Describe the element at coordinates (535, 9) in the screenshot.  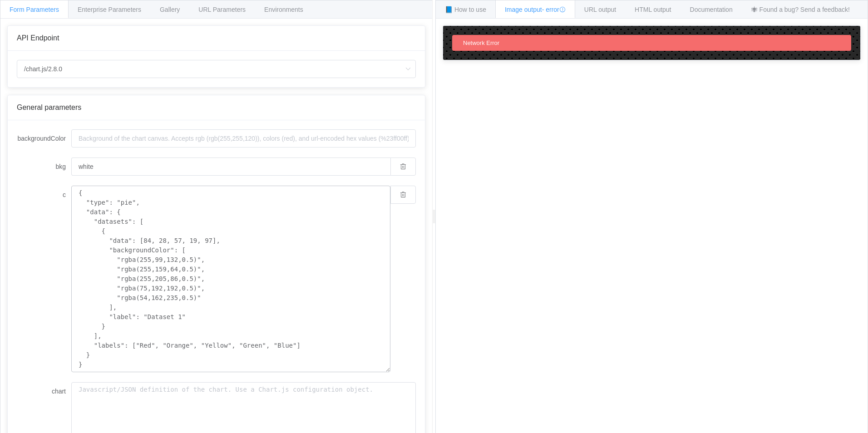
I see `span: Image output` at that location.